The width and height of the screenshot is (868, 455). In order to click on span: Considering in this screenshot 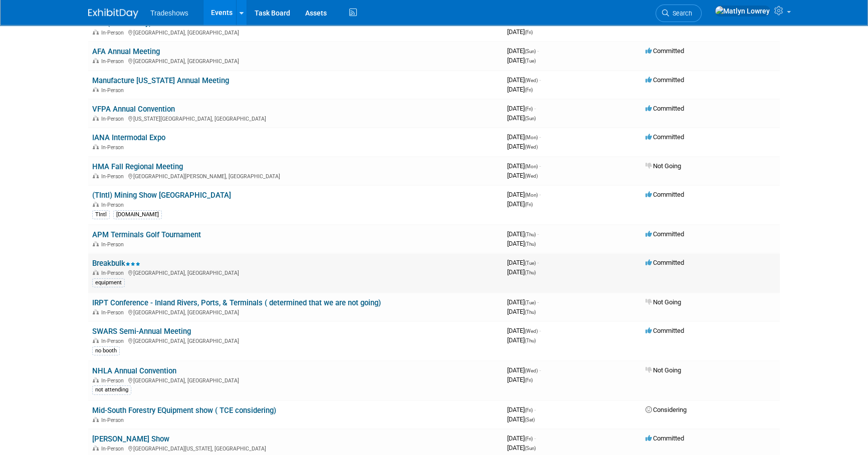, I will do `click(666, 409)`.